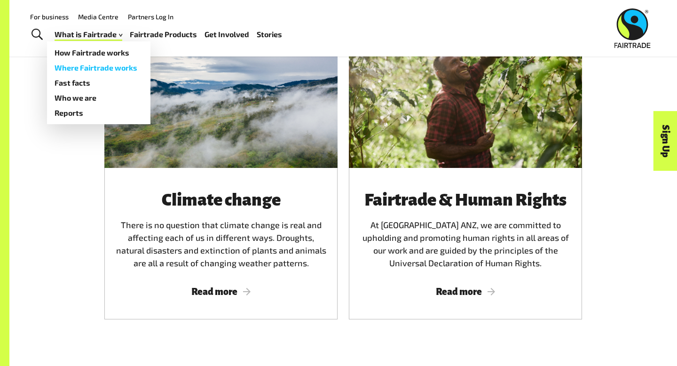 Image resolution: width=677 pixels, height=366 pixels. What do you see at coordinates (466, 200) in the screenshot?
I see `h3: Fairtrade & Human Rights` at bounding box center [466, 200].